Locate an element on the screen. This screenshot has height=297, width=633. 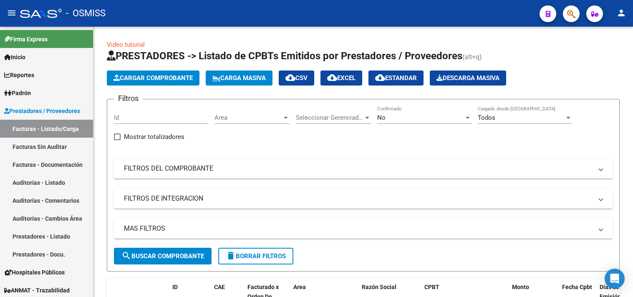
mat-icon: person is located at coordinates (621, 13).